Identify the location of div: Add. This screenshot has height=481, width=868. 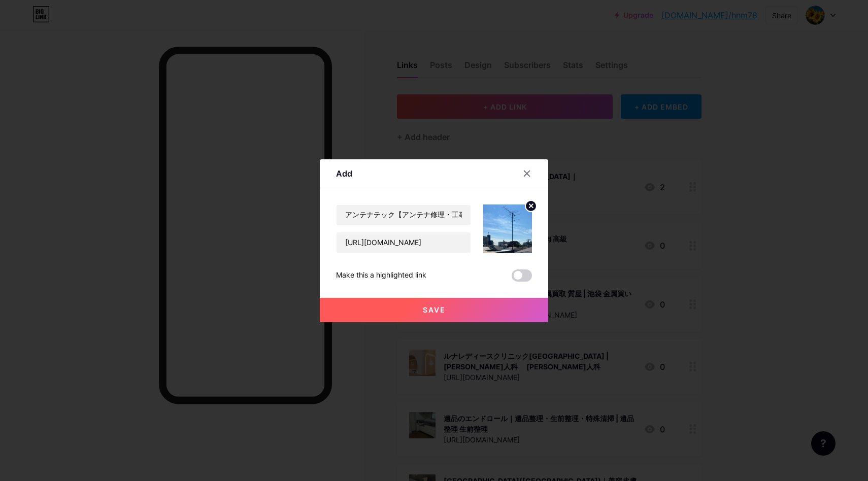
(344, 174).